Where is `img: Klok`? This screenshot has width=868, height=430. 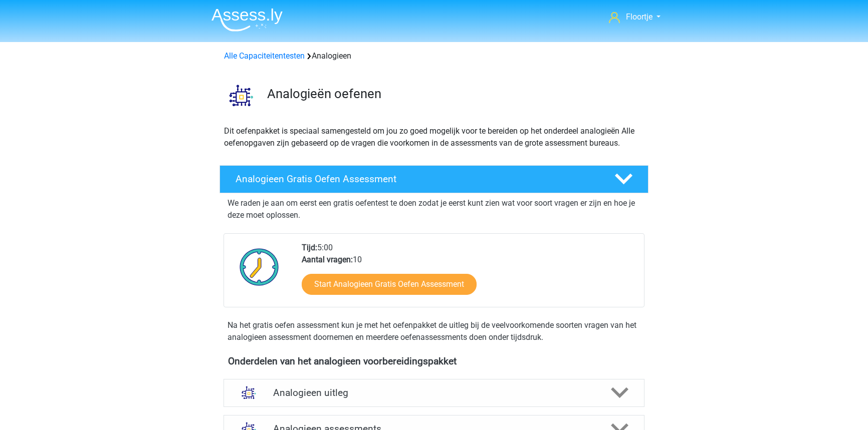
img: Klok is located at coordinates (259, 267).